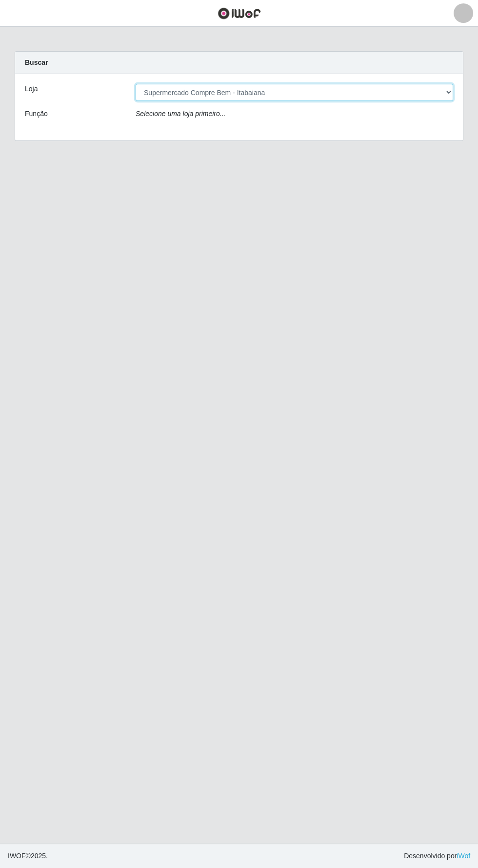  I want to click on i: Selecione uma loja primeiro..., so click(180, 114).